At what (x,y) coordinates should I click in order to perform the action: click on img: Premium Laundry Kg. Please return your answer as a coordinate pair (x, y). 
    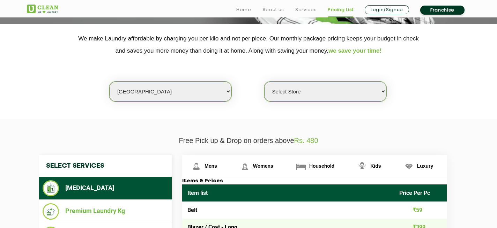
    Looking at the image, I should click on (51, 212).